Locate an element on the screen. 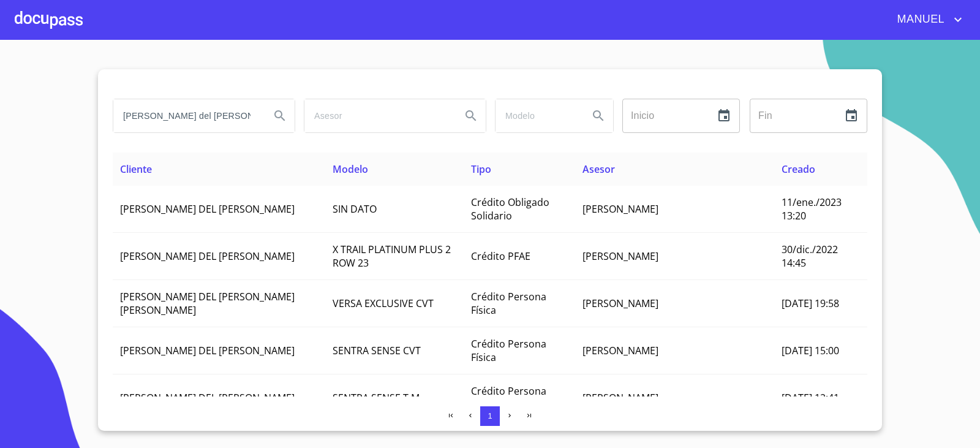  span: SENTRA SENSE CVT is located at coordinates (376, 351).